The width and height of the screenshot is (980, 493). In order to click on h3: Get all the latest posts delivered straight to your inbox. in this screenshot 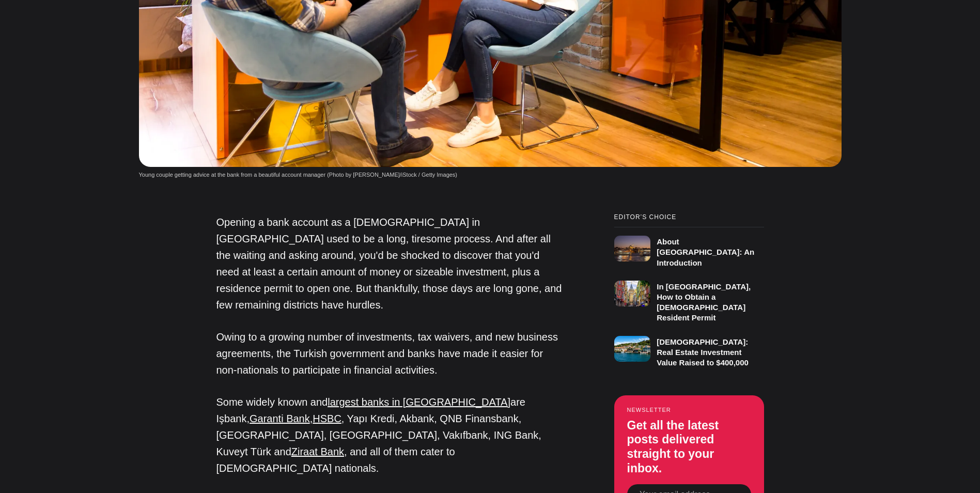, I will do `click(689, 447)`.